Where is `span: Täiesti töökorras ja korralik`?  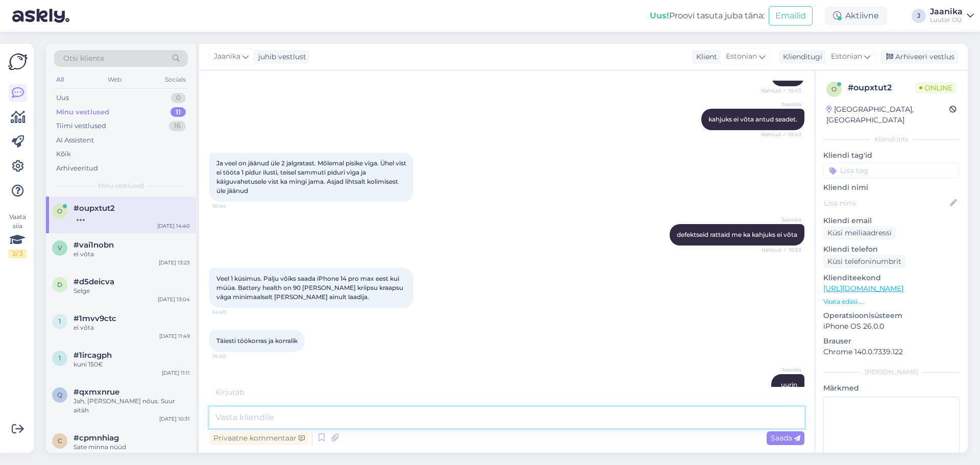 span: Täiesti töökorras ja korralik is located at coordinates (257, 340).